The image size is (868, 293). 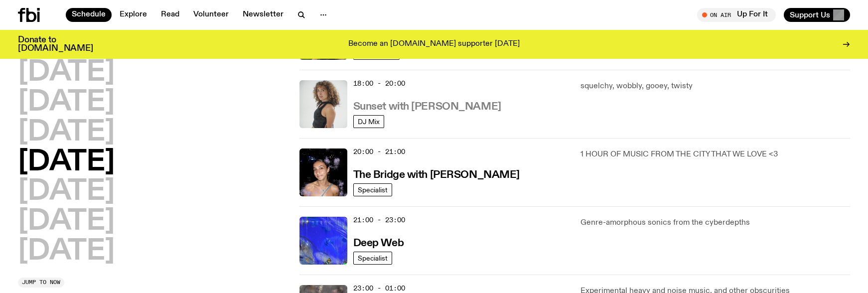 What do you see at coordinates (368, 122) in the screenshot?
I see `a: DJ Mix` at bounding box center [368, 122].